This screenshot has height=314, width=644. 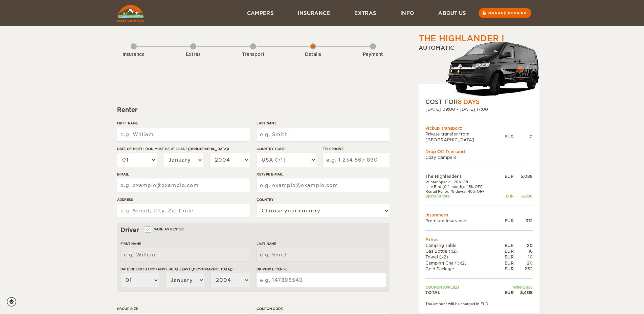 I want to click on td: Rental Period (8 days): -10% OFF, so click(x=462, y=191).